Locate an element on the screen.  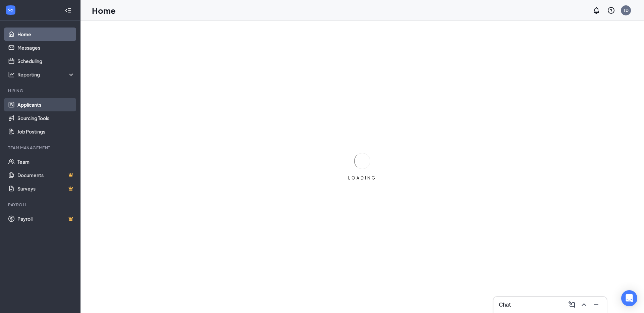
svg: Analysis is located at coordinates (11, 74).